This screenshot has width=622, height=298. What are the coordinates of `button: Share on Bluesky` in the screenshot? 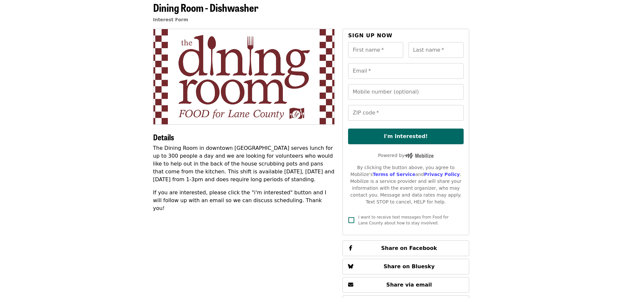 It's located at (406, 266).